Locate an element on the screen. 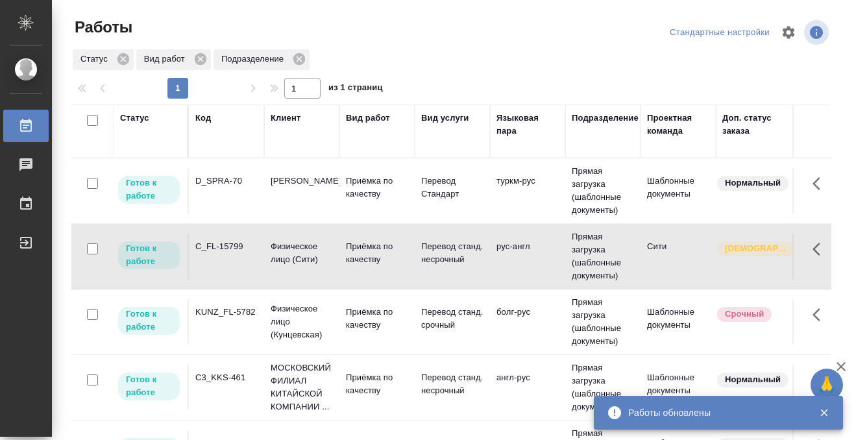 The image size is (856, 440). p: Срочный is located at coordinates (744, 314).